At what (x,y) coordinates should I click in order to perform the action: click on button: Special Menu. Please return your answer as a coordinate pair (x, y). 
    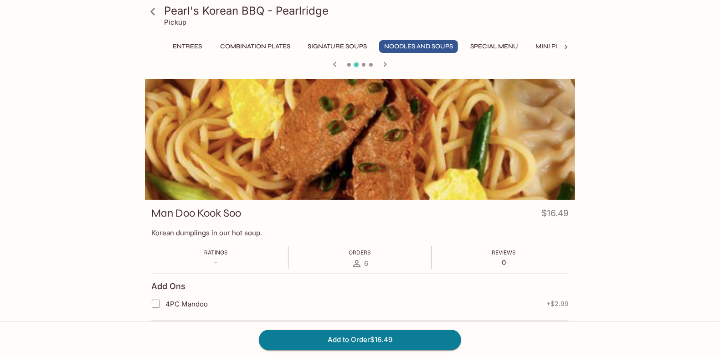
    Looking at the image, I should click on (494, 47).